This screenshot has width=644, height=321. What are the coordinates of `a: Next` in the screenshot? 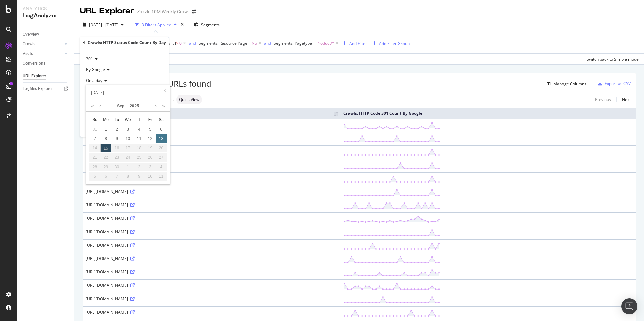 It's located at (624, 99).